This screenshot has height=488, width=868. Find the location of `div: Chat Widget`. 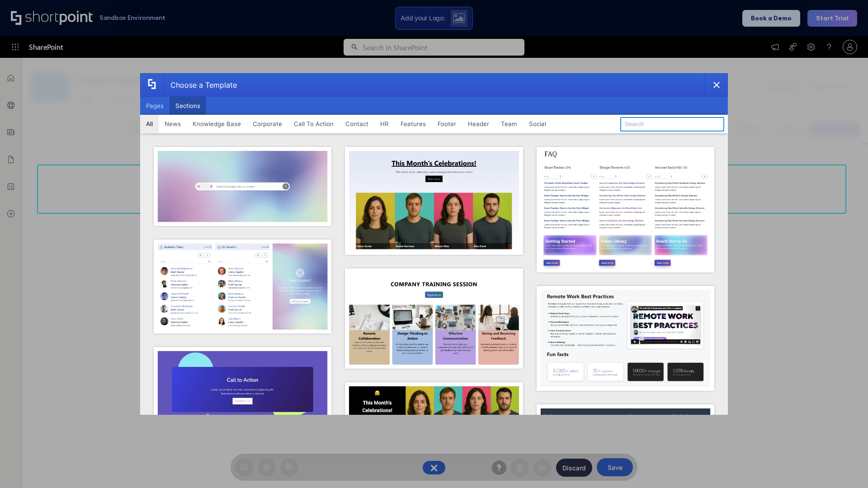

div: Chat Widget is located at coordinates (845, 467).